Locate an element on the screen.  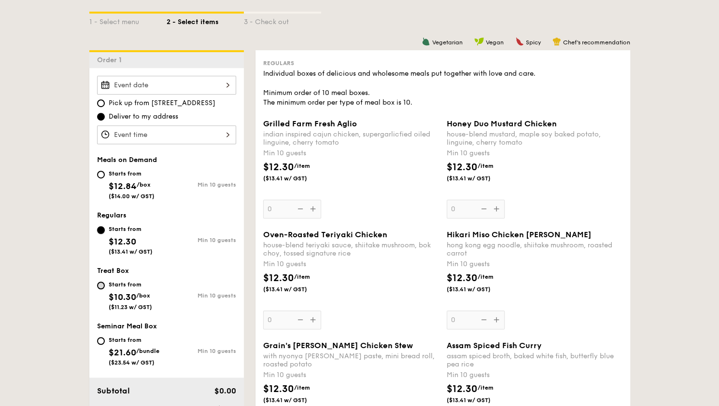
div: 2 - Select items is located at coordinates (205, 20).